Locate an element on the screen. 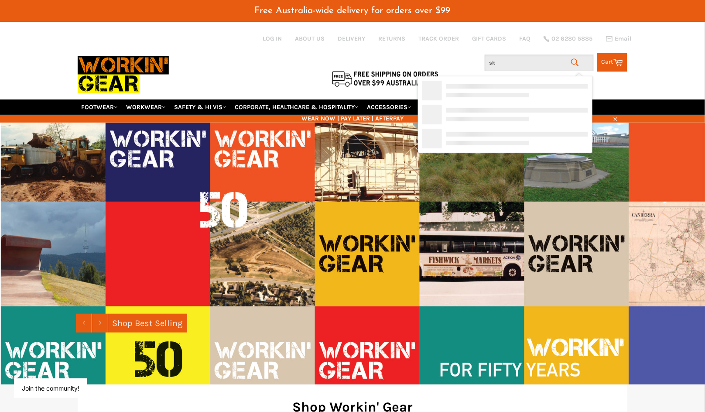  a: TRACK ORDER is located at coordinates (438, 38).